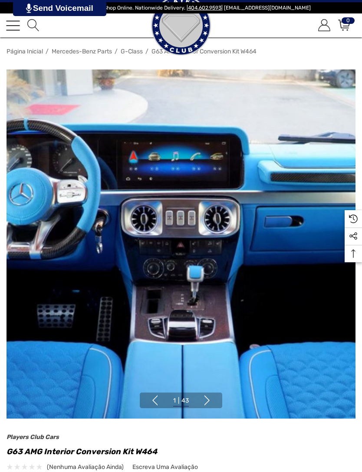 The image size is (362, 472). I want to click on img: PjwhLS0gR2VuZXJhdG9yOiBHcmF2aXQuaW8gLS0+PHN2ZyB4bWxucz0iaHR0cDovL3d3dy53My5vcmcvMjAwMC9zdmciIHhtb..., so click(29, 8).